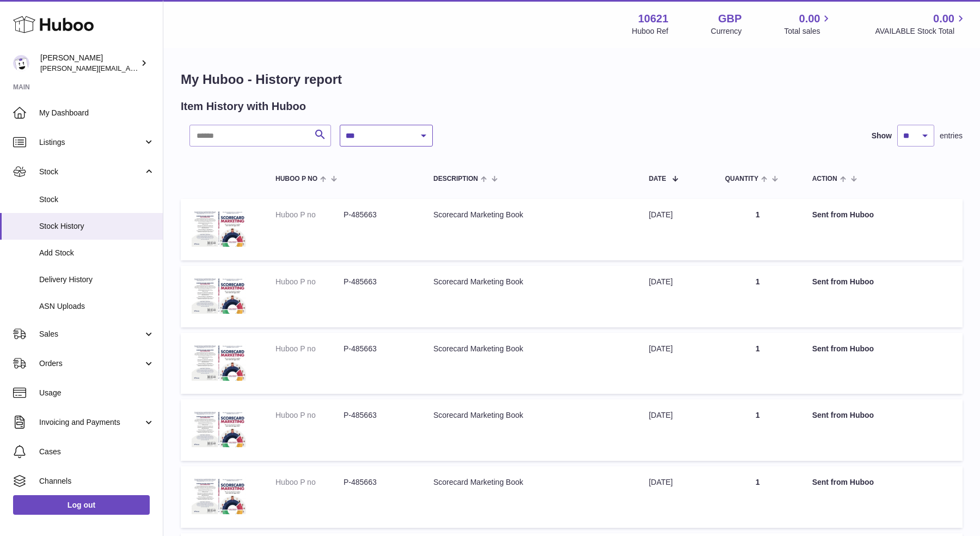  I want to click on a: Log out, so click(81, 505).